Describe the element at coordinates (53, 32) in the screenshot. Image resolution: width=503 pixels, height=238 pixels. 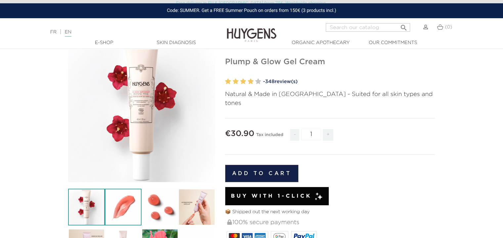
I see `a: FR` at that location.